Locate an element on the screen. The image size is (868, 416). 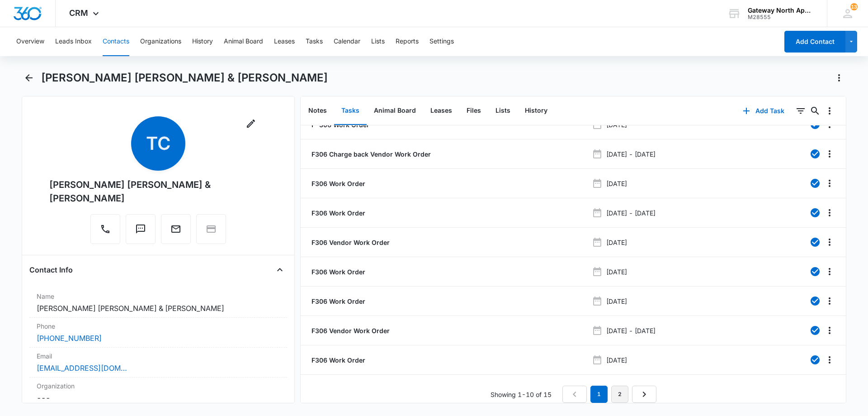
button: Notes is located at coordinates (318, 111).